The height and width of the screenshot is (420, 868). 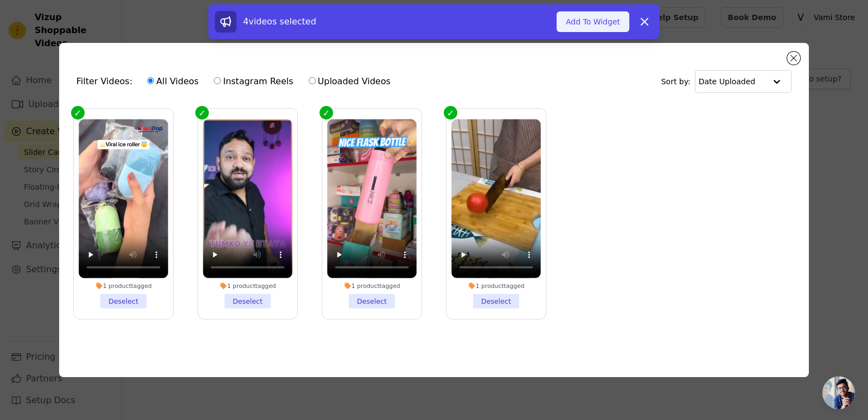 What do you see at coordinates (349, 81) in the screenshot?
I see `label: Uploaded Videos` at bounding box center [349, 81].